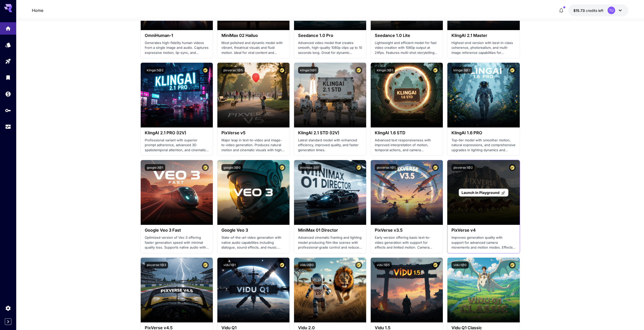  What do you see at coordinates (483, 230) in the screenshot?
I see `h3: PixVerse v4` at bounding box center [483, 230].